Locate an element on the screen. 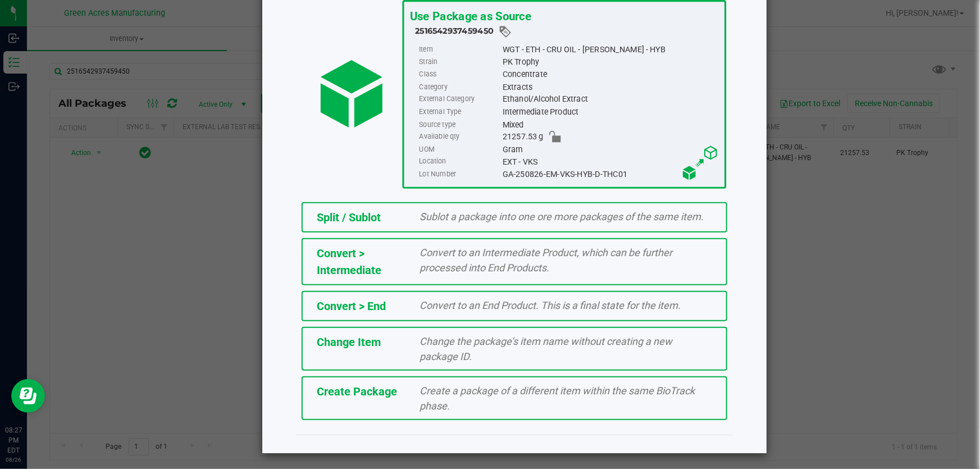 The image size is (980, 469). div: Ethanol/Alcohol Extract is located at coordinates (610, 99).